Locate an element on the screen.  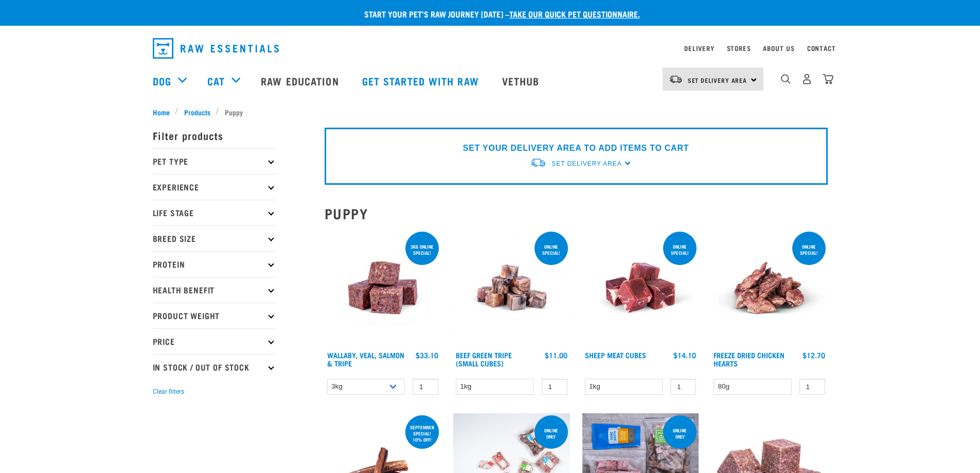
p: Pet Type is located at coordinates (215, 161).